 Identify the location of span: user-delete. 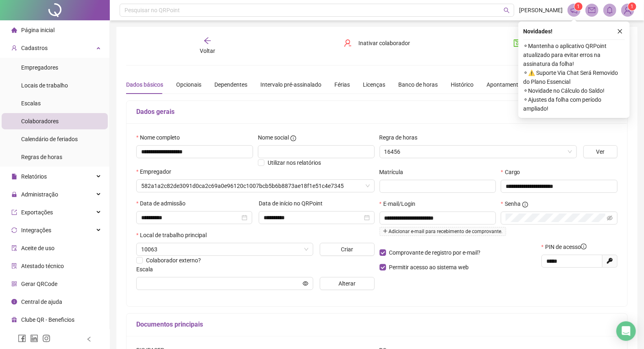
(348, 43).